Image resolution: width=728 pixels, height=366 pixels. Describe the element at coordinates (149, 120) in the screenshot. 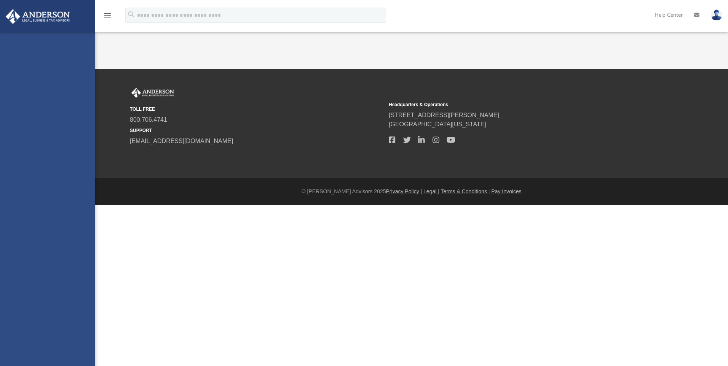

I see `a: 800.706.4741` at that location.